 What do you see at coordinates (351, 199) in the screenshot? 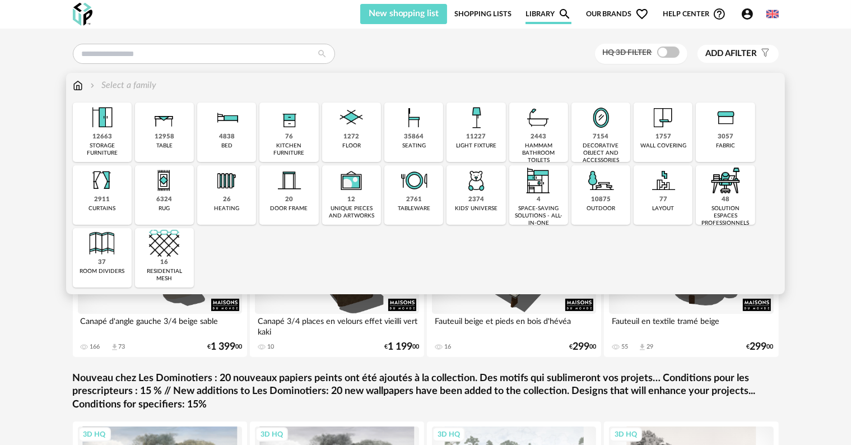
I see `div: 12` at bounding box center [351, 199].